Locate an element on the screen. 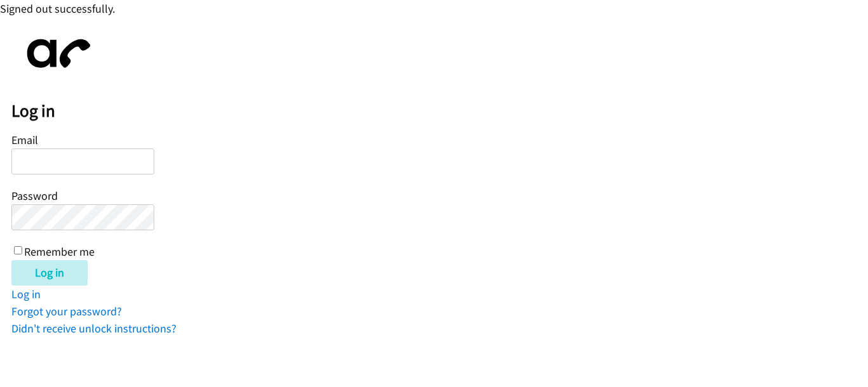 This screenshot has height=387, width=868. label: Remember me is located at coordinates (59, 251).